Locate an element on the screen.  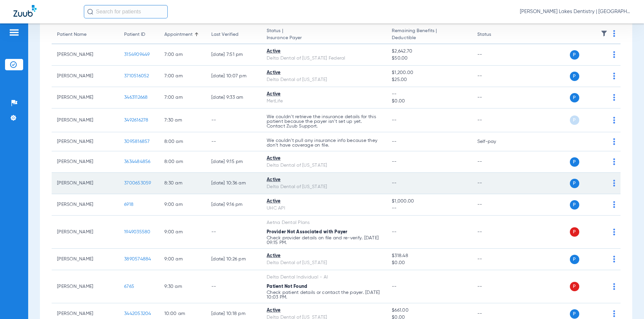
th: Remaining Benefits | is located at coordinates (429, 35).